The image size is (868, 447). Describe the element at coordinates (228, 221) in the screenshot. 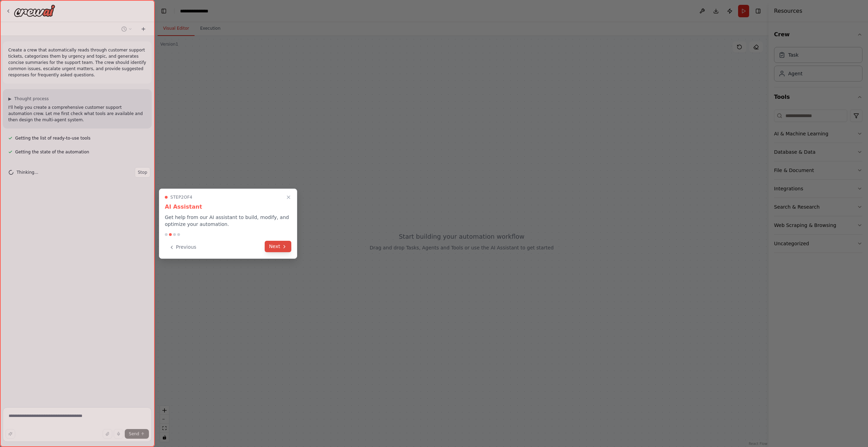

I see `p: Get help from our AI assistant to build, modify, and optimize your automation.` at that location.